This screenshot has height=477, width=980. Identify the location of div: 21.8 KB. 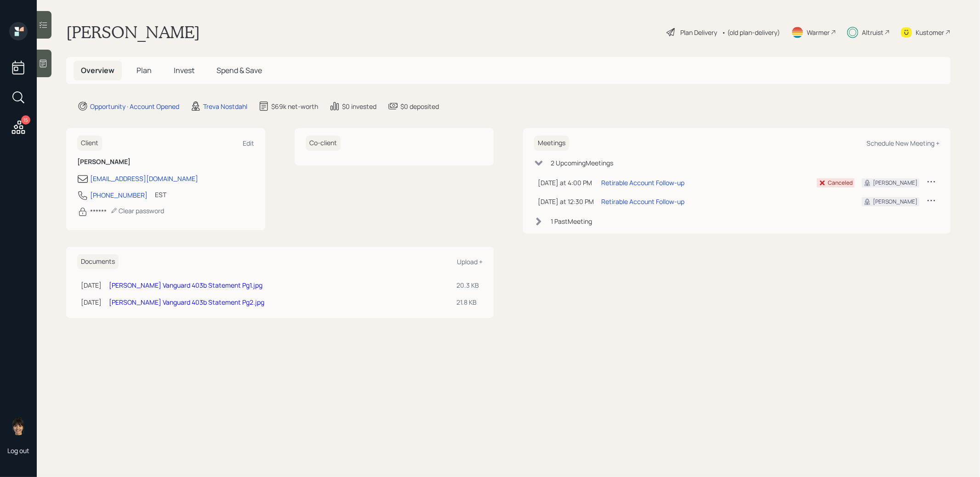
(467, 302).